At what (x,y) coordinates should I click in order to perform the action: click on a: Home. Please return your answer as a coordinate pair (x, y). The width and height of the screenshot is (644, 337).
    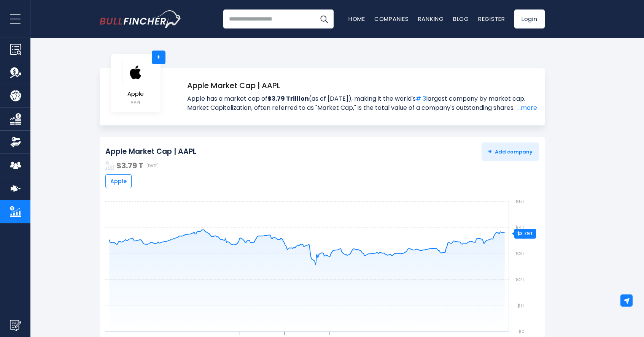
    Looking at the image, I should click on (357, 18).